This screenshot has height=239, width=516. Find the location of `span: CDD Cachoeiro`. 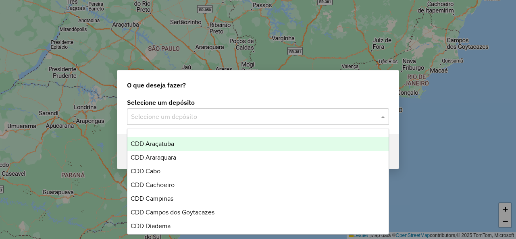

span: CDD Cachoeiro is located at coordinates (152, 185).